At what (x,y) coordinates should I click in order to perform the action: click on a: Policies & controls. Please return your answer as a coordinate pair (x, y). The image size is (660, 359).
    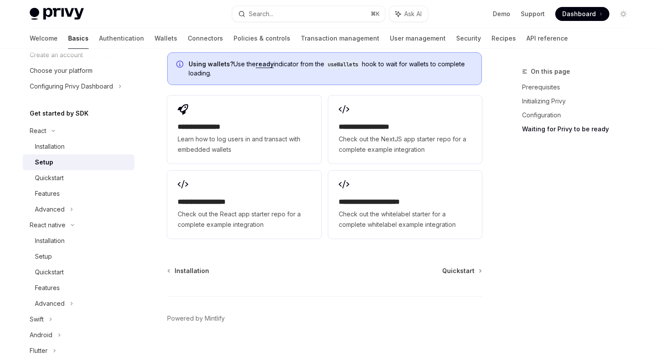
    Looking at the image, I should click on (262, 38).